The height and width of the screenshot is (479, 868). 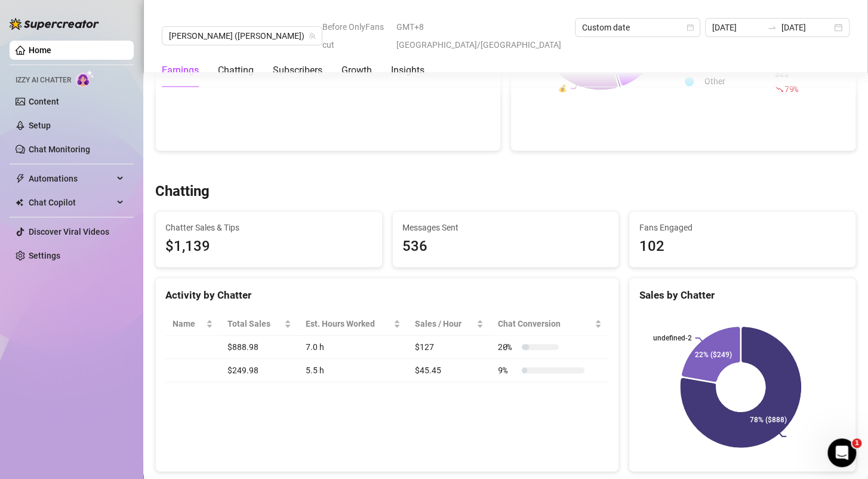 I want to click on a: Setup, so click(x=39, y=125).